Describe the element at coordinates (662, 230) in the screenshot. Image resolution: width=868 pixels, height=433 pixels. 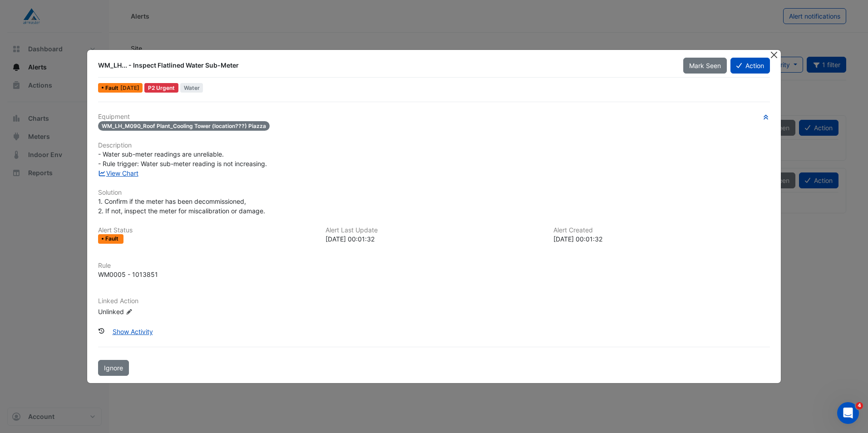
I see `h6: Alert Created` at that location.